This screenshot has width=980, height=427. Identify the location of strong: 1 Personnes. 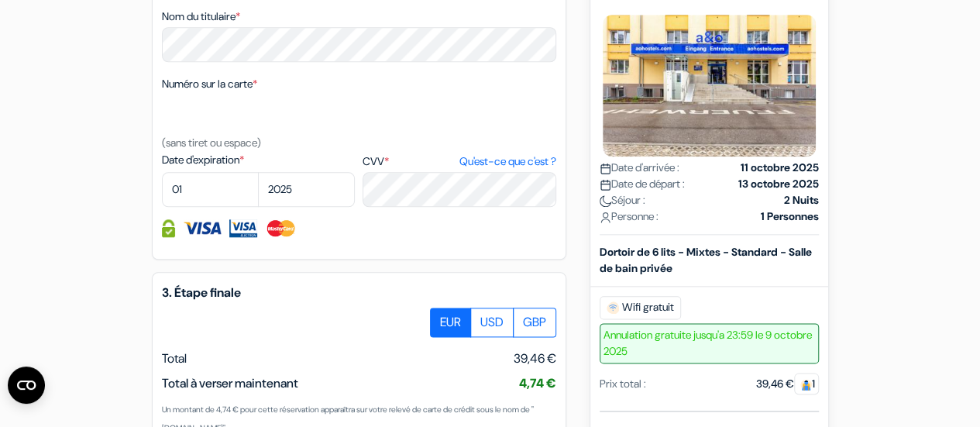
(789, 216).